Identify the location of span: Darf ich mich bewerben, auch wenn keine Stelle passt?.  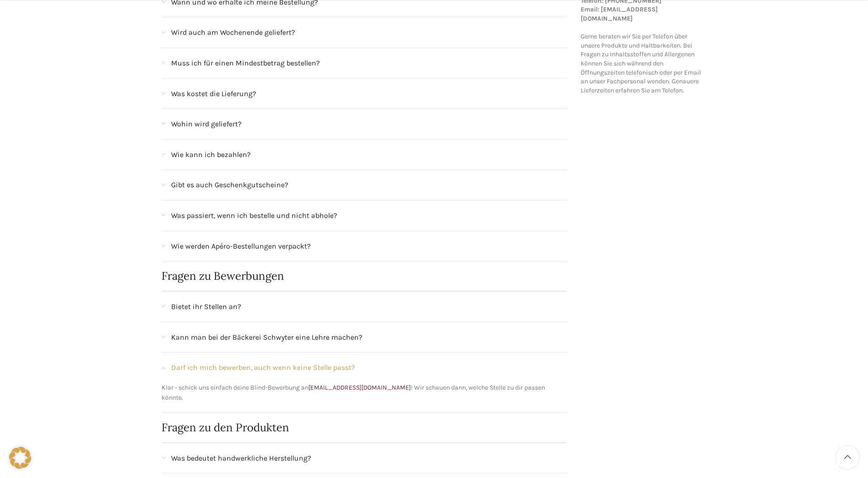
(263, 368).